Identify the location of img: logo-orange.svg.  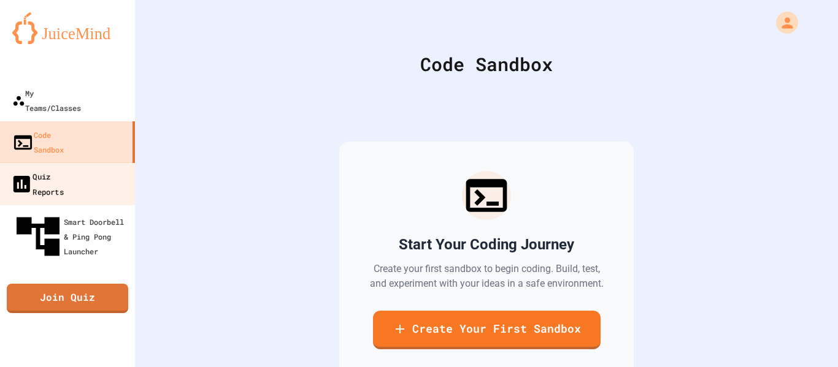
(67, 28).